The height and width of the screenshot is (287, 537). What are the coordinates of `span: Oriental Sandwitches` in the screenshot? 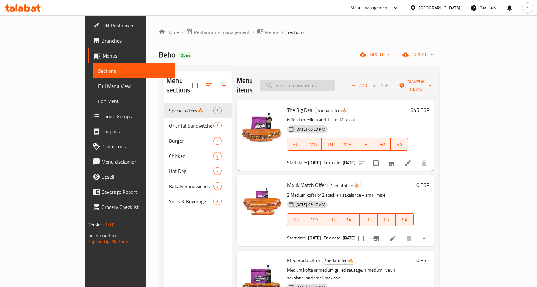 It's located at (191, 126).